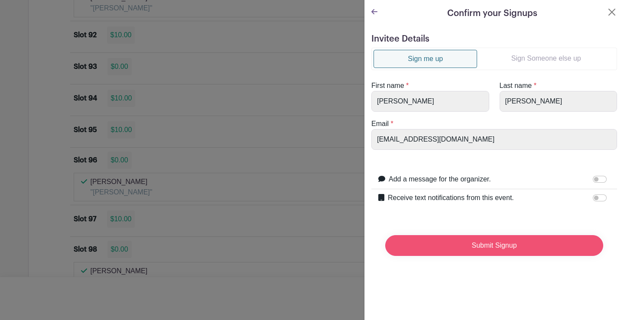  Describe the element at coordinates (388, 86) in the screenshot. I see `label: First name` at that location.